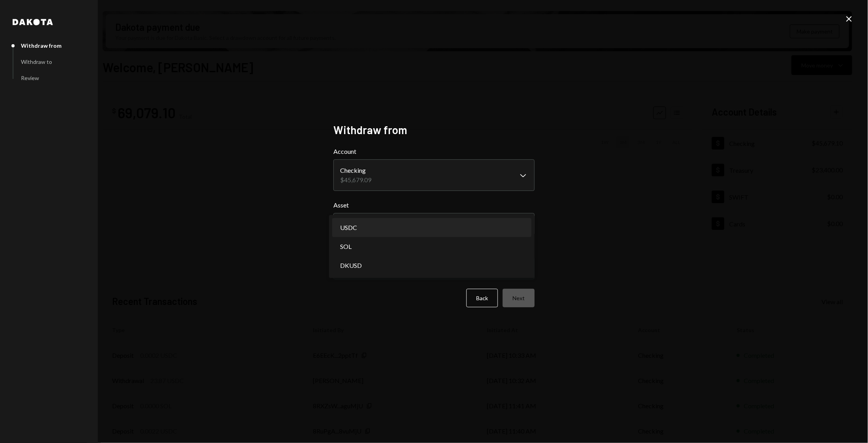 This screenshot has width=868, height=443. What do you see at coordinates (349, 227) in the screenshot?
I see `span: USDC` at bounding box center [349, 227].